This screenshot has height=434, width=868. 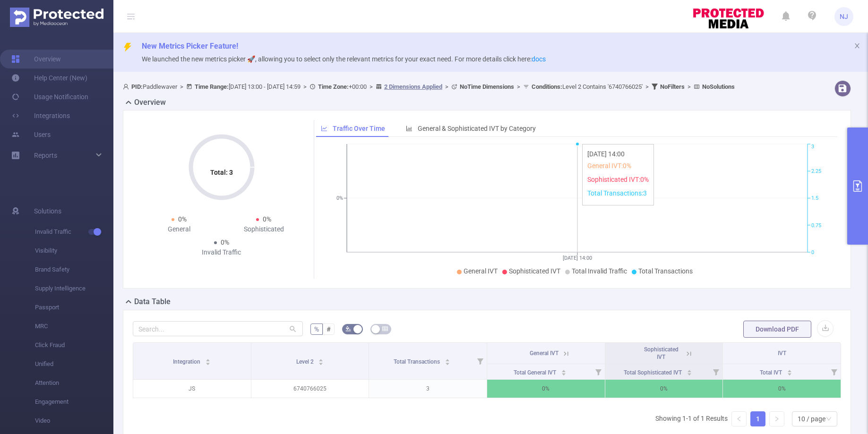 What do you see at coordinates (487, 87) in the screenshot?
I see `b: No Time Dimensions` at bounding box center [487, 87].